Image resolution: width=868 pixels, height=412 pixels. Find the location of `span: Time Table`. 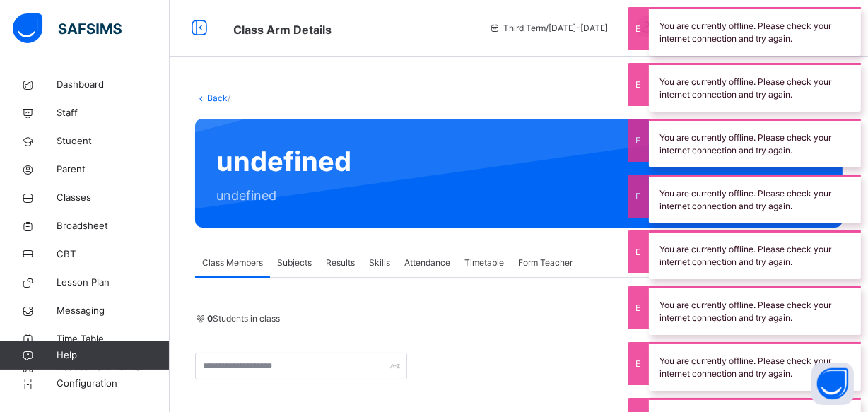

span: Time Table is located at coordinates (114, 339).